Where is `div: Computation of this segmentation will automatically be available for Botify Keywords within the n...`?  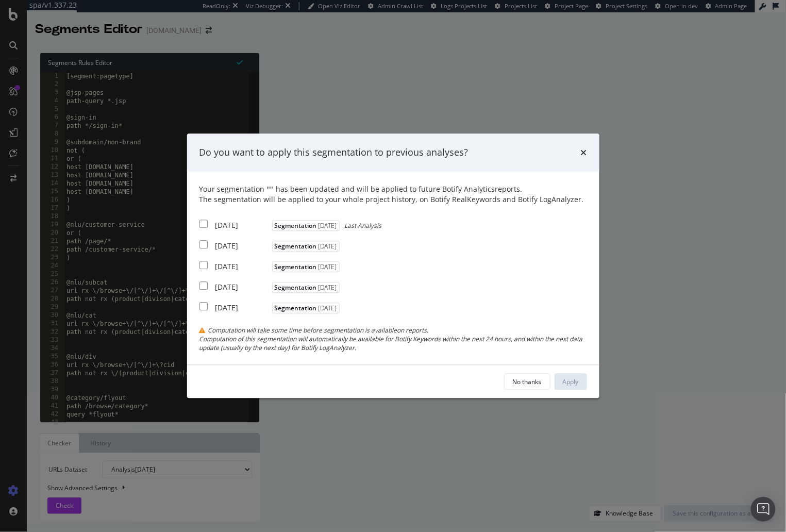
div: Computation of this segmentation will automatically be available for Botify Keywords within the n... is located at coordinates (393, 343).